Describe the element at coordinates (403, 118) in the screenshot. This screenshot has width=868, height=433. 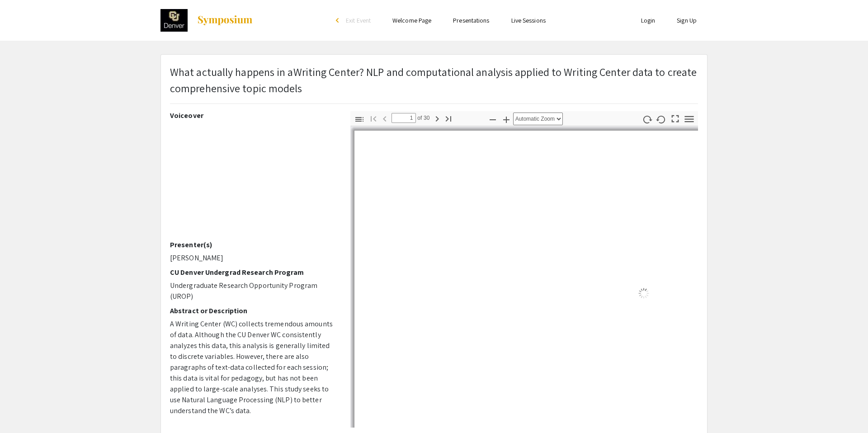
I see `input: Page` at that location.